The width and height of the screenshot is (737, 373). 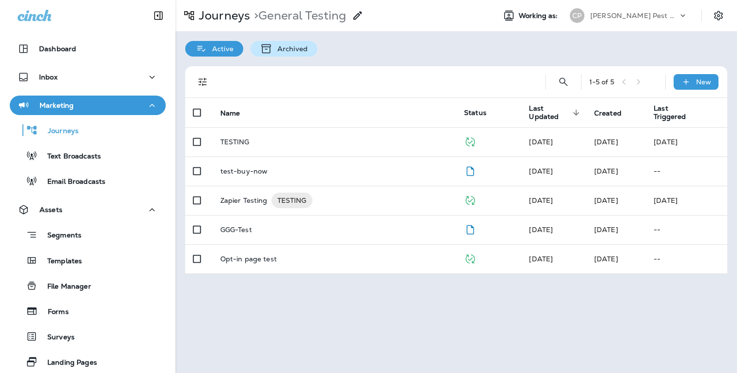 I want to click on p: Text Broadcasts, so click(x=69, y=156).